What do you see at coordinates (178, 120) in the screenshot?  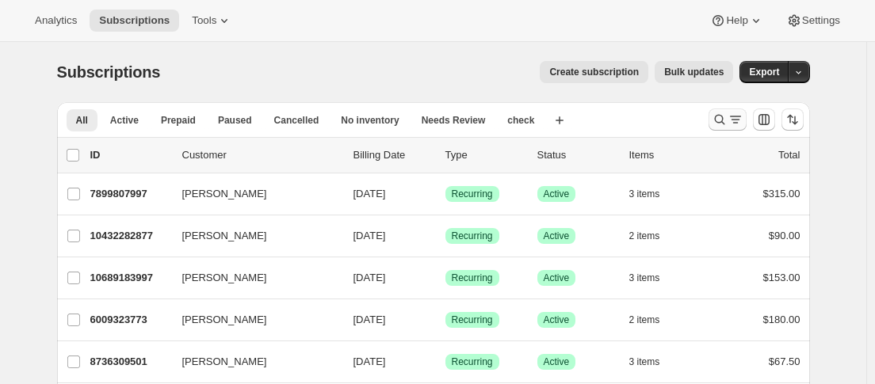 I see `span: Prepaid` at bounding box center [178, 120].